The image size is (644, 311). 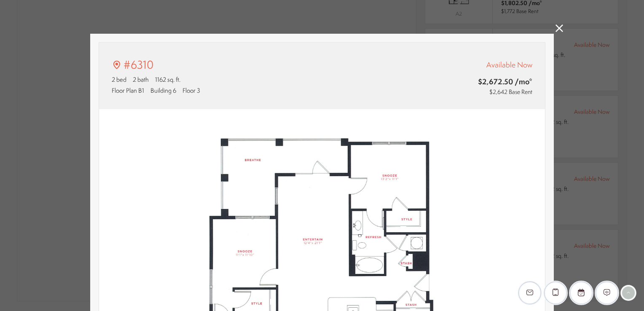 I want to click on span: 2 bath, so click(x=141, y=79).